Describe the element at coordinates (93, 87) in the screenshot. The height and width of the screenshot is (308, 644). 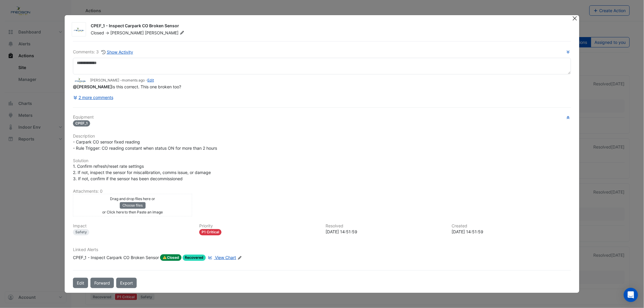
I see `span: ccoyle@vaegroup.com.au [VAE Group]` at that location.